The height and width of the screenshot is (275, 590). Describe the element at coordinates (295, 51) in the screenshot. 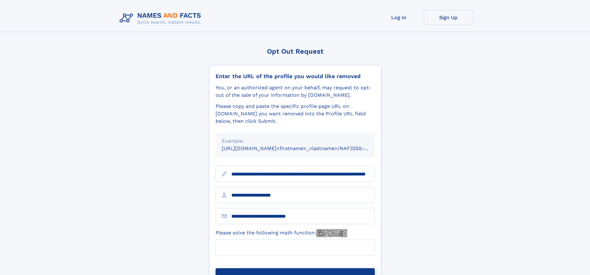

I see `div: Opt Out Request` at that location.